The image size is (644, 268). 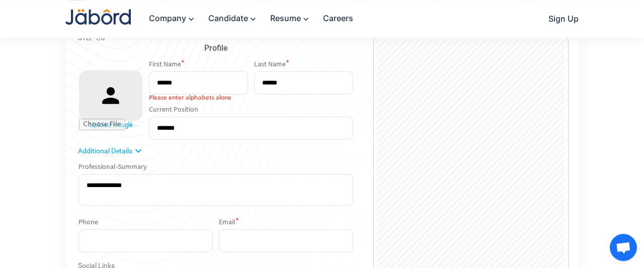 I want to click on div: First Name, so click(x=198, y=66).